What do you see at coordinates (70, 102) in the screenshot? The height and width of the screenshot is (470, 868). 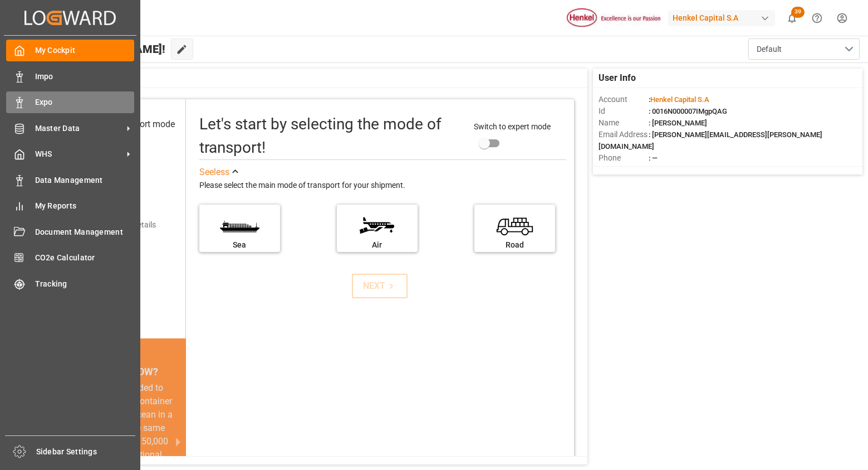 I see `a: Expo` at bounding box center [70, 102].